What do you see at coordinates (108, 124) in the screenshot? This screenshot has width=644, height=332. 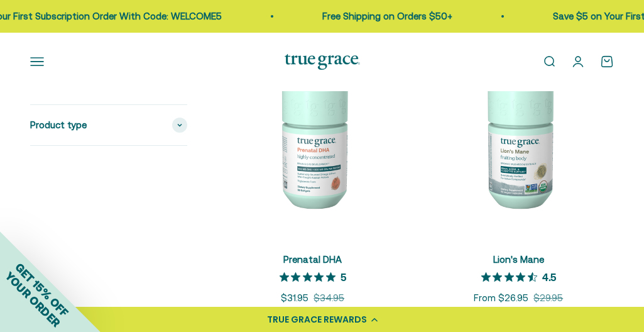 I see `summary: Product type` at bounding box center [108, 124].